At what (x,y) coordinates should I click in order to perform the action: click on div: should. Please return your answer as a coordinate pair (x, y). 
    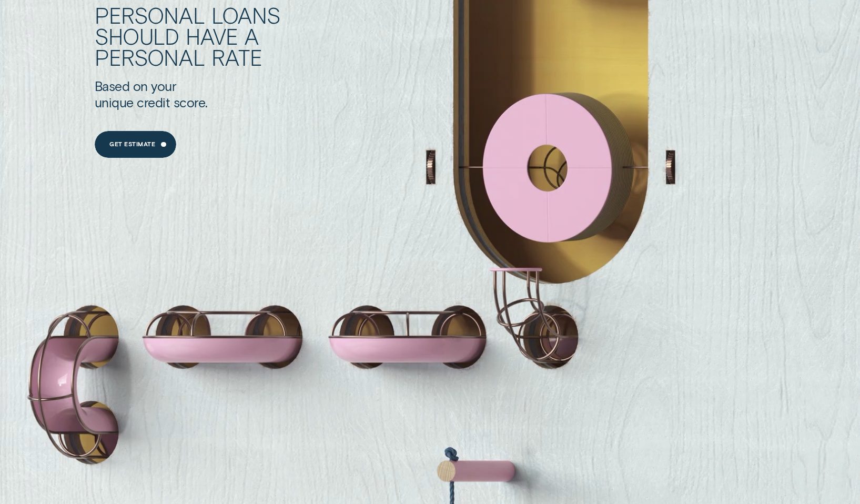
    Looking at the image, I should click on (137, 36).